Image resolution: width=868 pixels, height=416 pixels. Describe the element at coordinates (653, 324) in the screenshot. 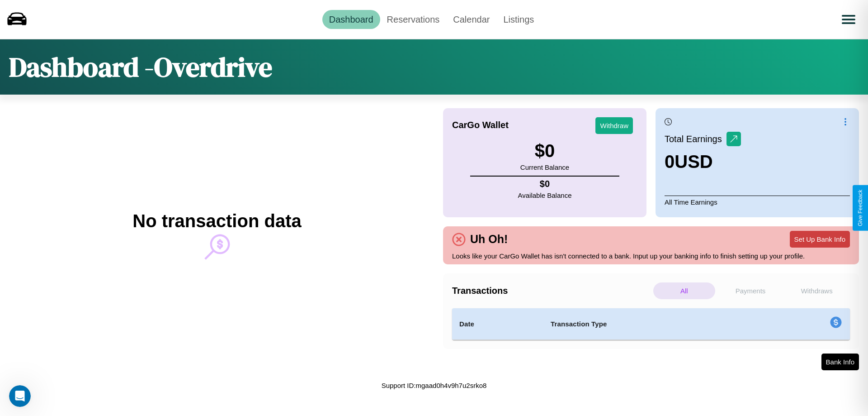

I see `h4: Transaction Type` at that location.